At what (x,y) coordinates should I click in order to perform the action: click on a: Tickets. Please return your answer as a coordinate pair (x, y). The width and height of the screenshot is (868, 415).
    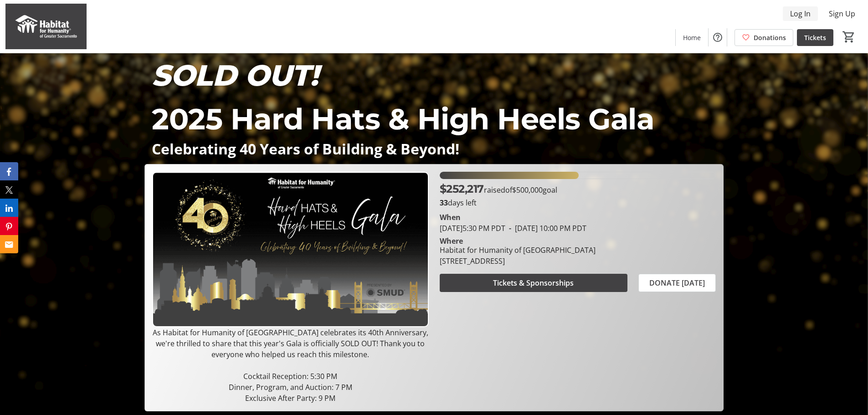
    Looking at the image, I should click on (815, 37).